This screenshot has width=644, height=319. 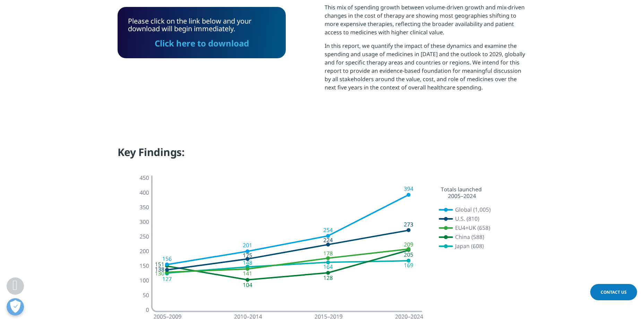 I want to click on button: Open Preferences, so click(x=15, y=307).